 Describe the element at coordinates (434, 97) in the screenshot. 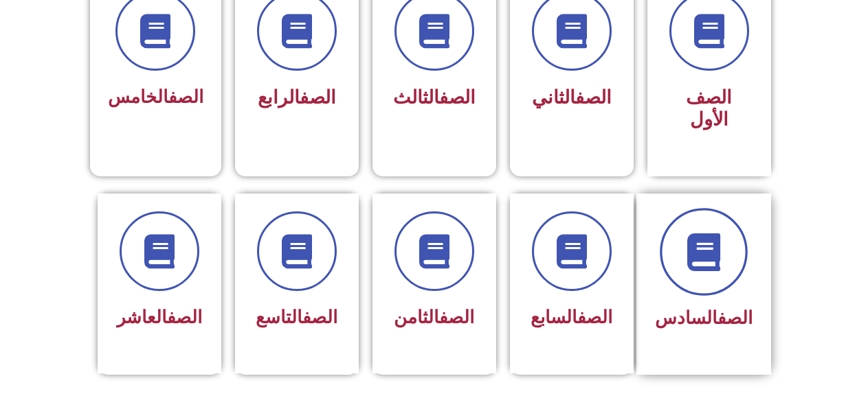

I see `span: الثالث` at that location.